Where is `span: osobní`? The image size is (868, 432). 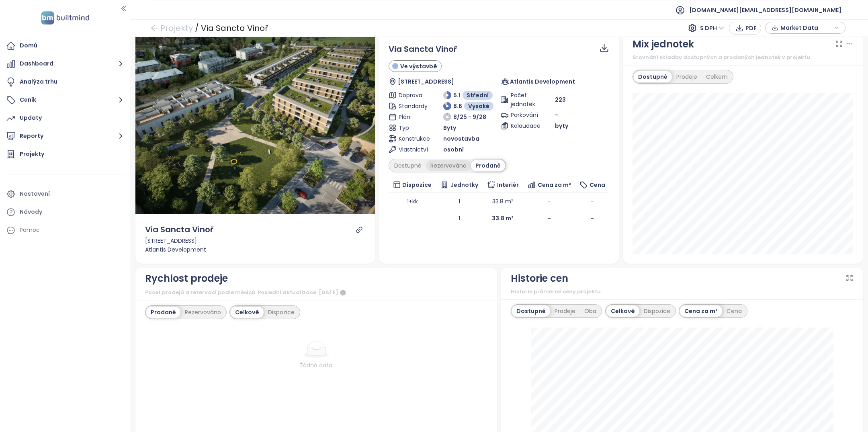 span: osobní is located at coordinates (453, 149).